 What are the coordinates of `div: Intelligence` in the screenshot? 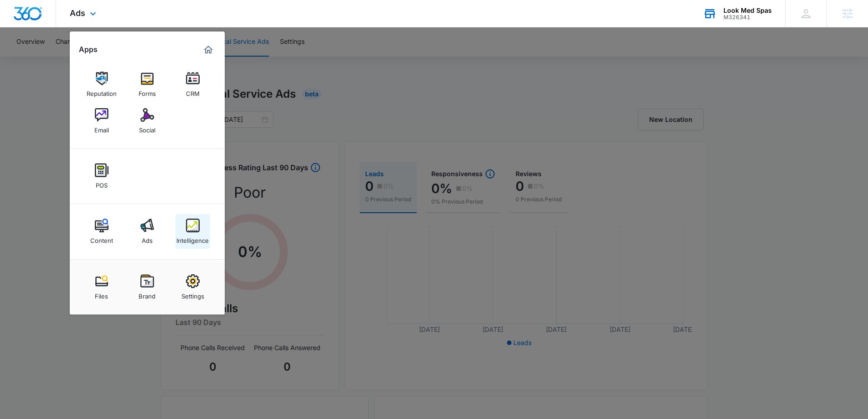 It's located at (192, 238).